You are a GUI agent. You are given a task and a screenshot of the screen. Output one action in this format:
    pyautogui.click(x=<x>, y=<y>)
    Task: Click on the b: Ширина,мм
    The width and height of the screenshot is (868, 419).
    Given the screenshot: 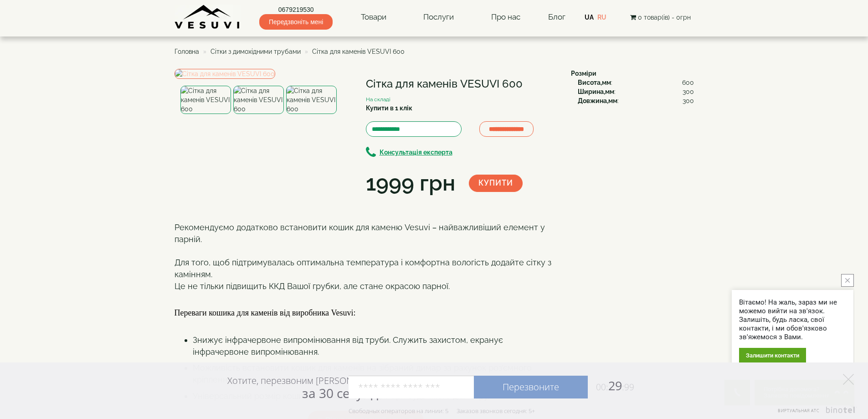 What is the action you would take?
    pyautogui.click(x=596, y=92)
    